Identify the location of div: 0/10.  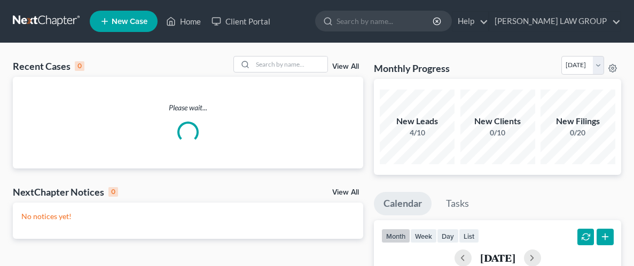
(497, 133).